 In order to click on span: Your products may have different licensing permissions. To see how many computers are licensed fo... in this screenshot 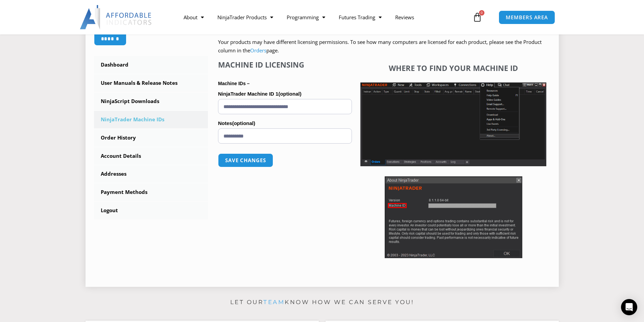, I will do `click(380, 46)`.